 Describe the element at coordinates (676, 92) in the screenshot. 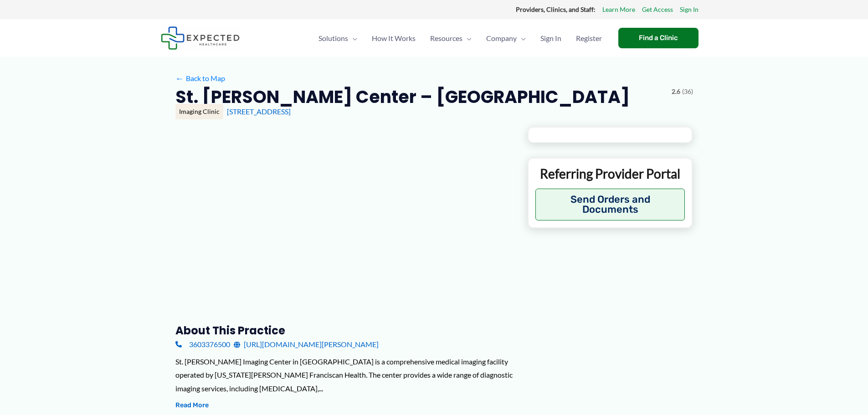

I see `span: 2.6` at that location.